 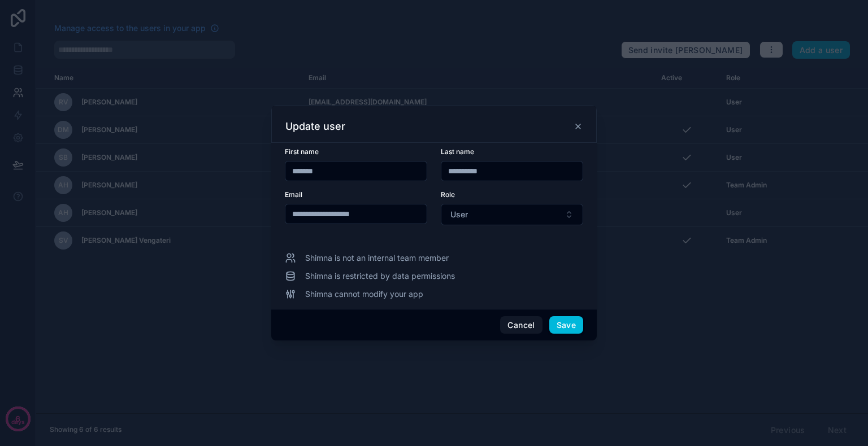 I want to click on h3: Update user, so click(x=315, y=127).